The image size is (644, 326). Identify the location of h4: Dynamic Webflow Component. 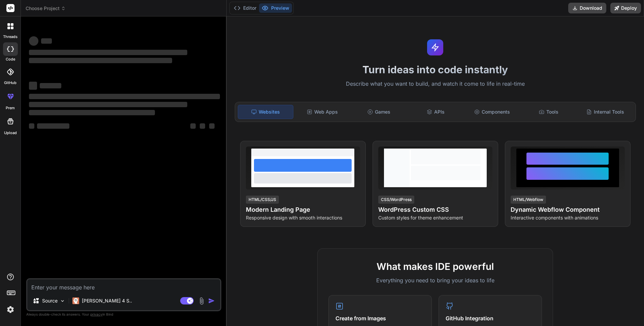
(567, 209).